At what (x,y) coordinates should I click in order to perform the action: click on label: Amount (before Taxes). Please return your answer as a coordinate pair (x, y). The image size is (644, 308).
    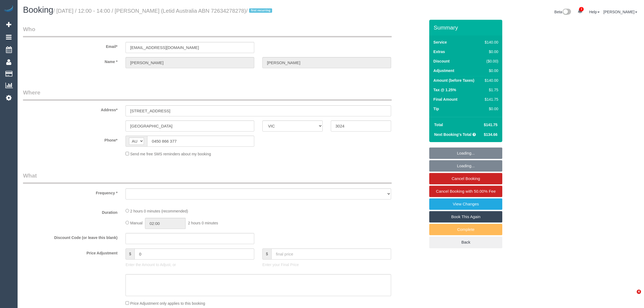
    Looking at the image, I should click on (453, 80).